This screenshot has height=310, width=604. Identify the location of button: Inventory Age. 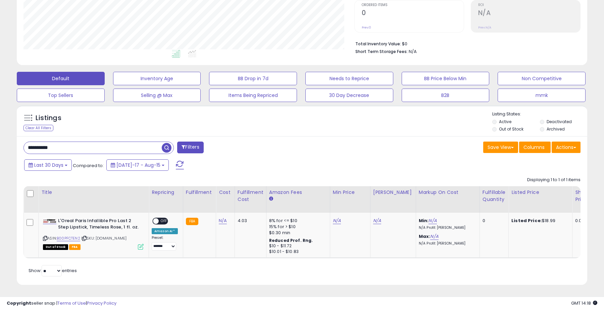
(157, 78).